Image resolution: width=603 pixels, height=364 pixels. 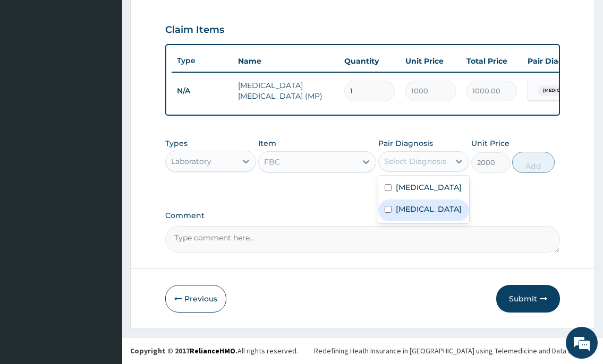 What do you see at coordinates (492, 61) in the screenshot?
I see `th: Total Price` at bounding box center [492, 61].